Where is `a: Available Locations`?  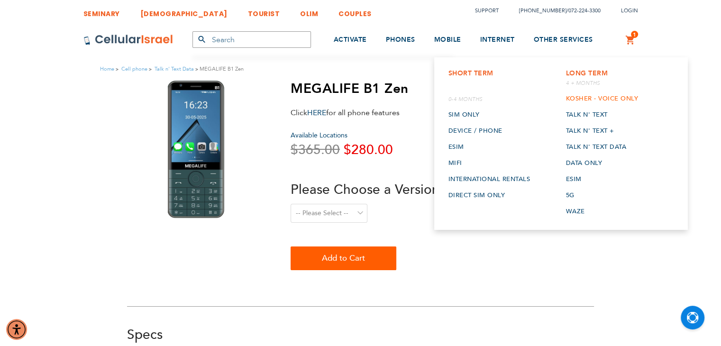 a: Available Locations is located at coordinates (319, 135).